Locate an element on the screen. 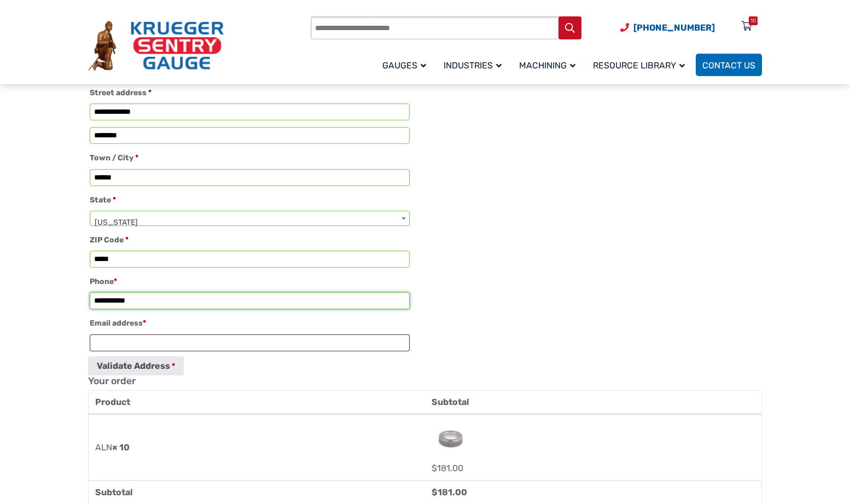 The image size is (850, 504). span: Contact Us is located at coordinates (729, 65).